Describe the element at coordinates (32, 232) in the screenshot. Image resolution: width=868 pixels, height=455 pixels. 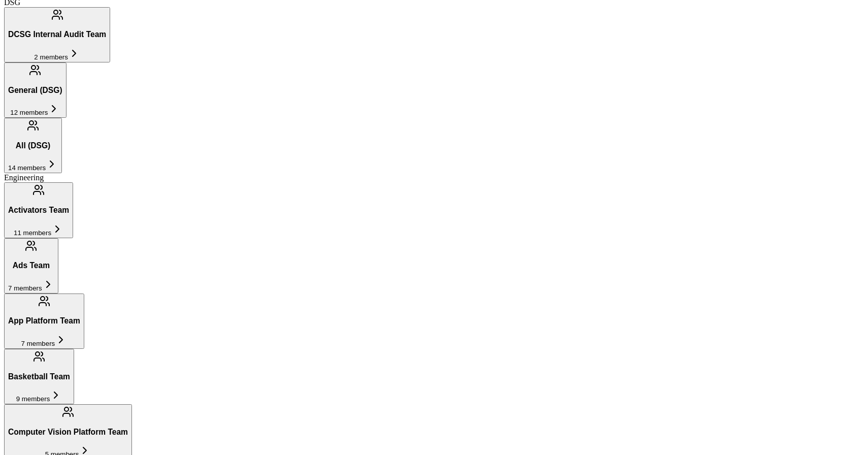
I see `span: 11 members` at that location.